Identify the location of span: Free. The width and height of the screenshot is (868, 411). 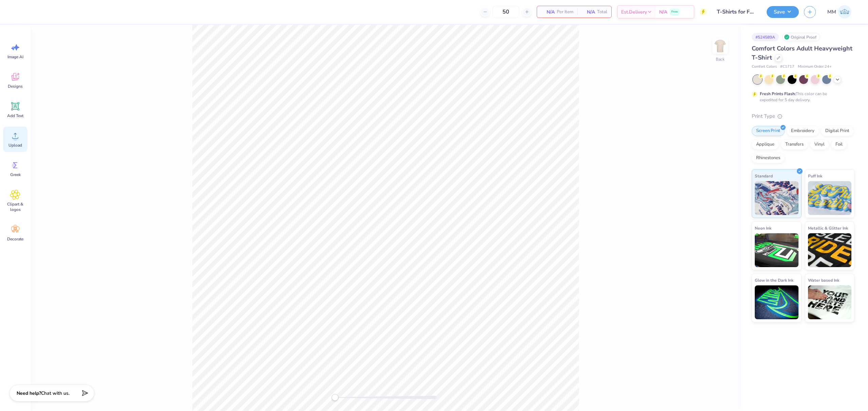
(675, 12).